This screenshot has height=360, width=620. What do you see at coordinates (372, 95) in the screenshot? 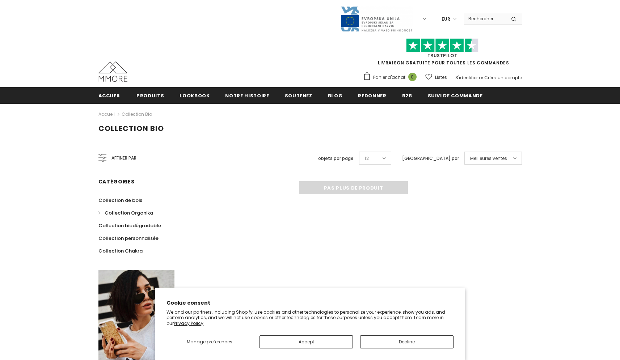
I see `a: Redonner` at bounding box center [372, 95].